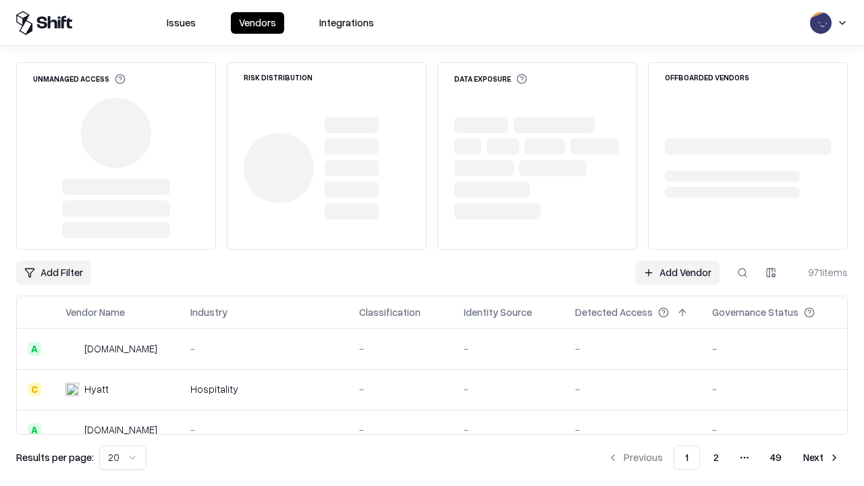  I want to click on div: Vendor Name, so click(95, 312).